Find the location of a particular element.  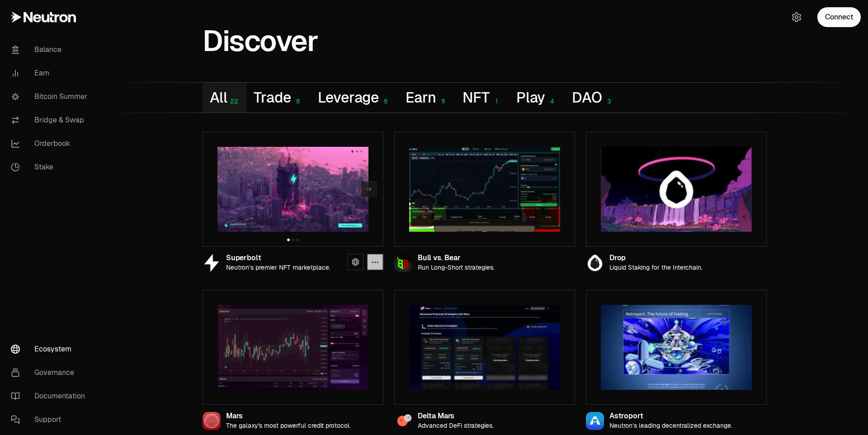

a: Balance is located at coordinates (50, 50).